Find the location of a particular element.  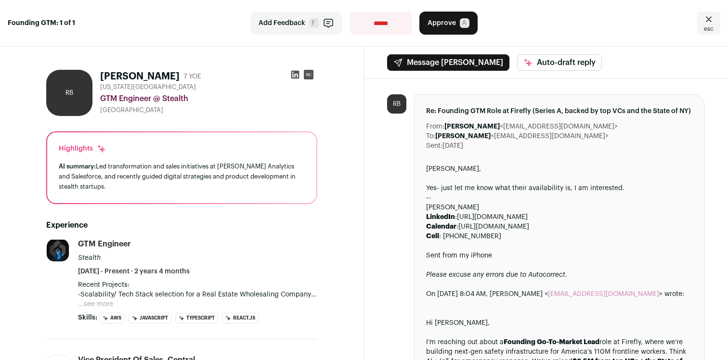

dt: From: is located at coordinates (435, 127).